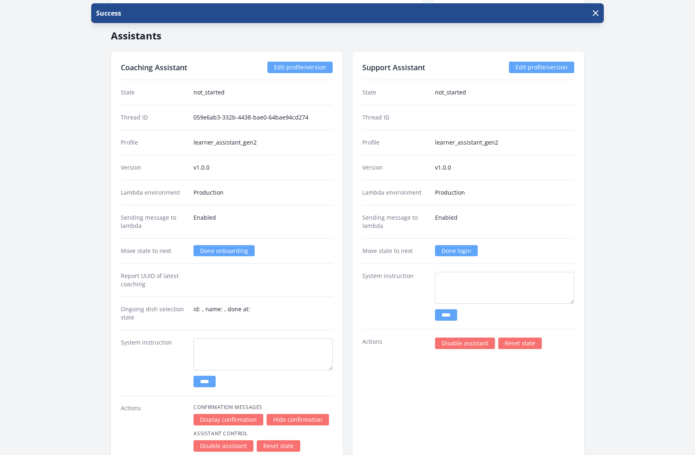 The height and width of the screenshot is (455, 695). Describe the element at coordinates (228, 420) in the screenshot. I see `a: Display confirmation` at that location.